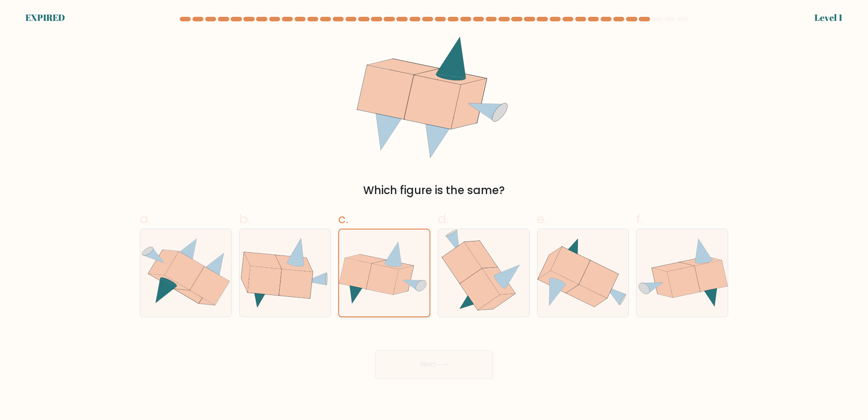  I want to click on div: EXPIRED, so click(45, 18).